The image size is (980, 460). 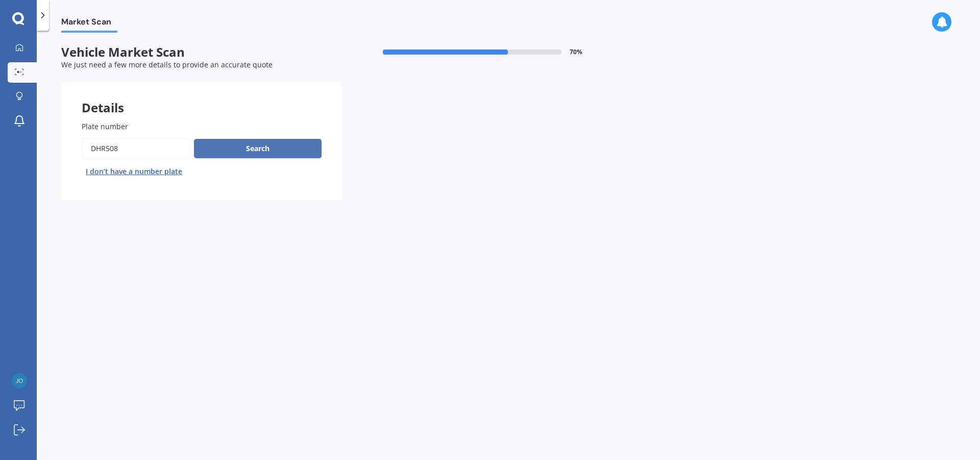 I want to click on span: We just need a few more details to provide an accurate quote, so click(x=167, y=64).